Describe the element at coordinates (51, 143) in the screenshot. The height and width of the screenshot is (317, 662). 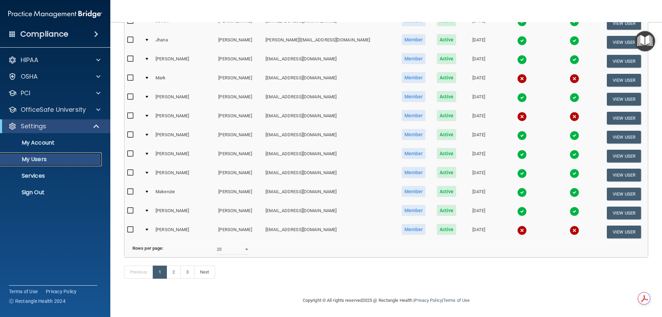
I see `p: My Account` at that location.